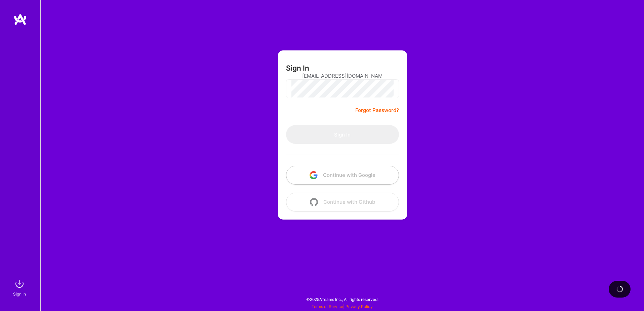 The height and width of the screenshot is (311, 644). What do you see at coordinates (19, 294) in the screenshot?
I see `div: Sign In` at bounding box center [19, 294].